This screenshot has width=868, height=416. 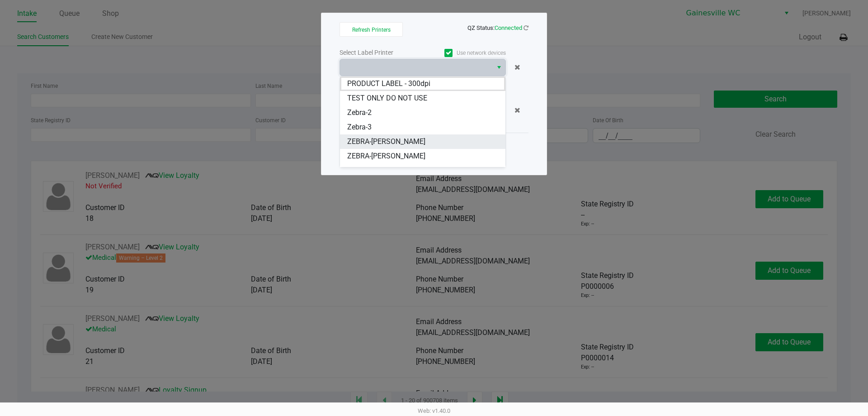 What do you see at coordinates (371, 30) in the screenshot?
I see `span: Refresh Printers` at bounding box center [371, 30].